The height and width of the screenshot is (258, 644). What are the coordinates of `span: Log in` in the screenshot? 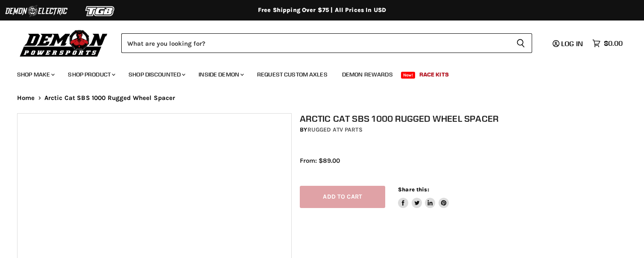 It's located at (572, 43).